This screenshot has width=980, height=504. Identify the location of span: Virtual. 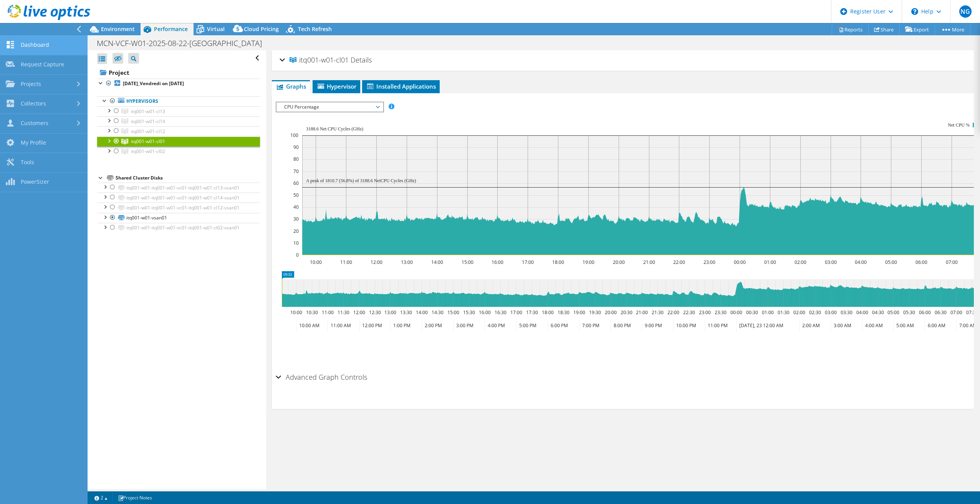
(216, 29).